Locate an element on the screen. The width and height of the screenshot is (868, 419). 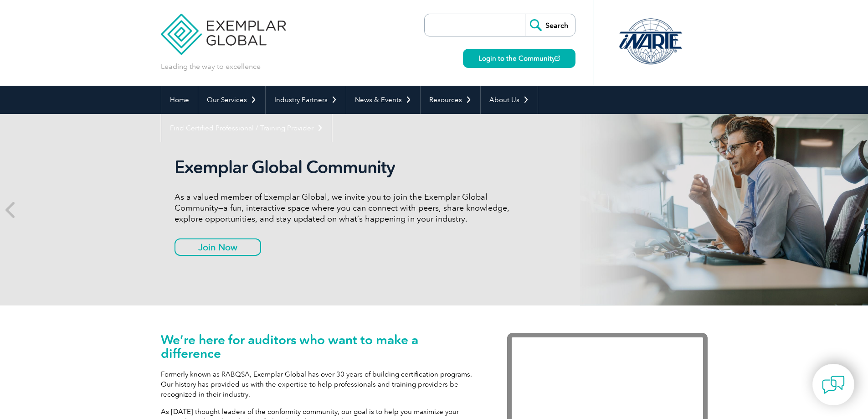
p: As a valued member of Exemplar Global, we invite you to join the Exemplar Global Community—a fun,... is located at coordinates (345, 208).